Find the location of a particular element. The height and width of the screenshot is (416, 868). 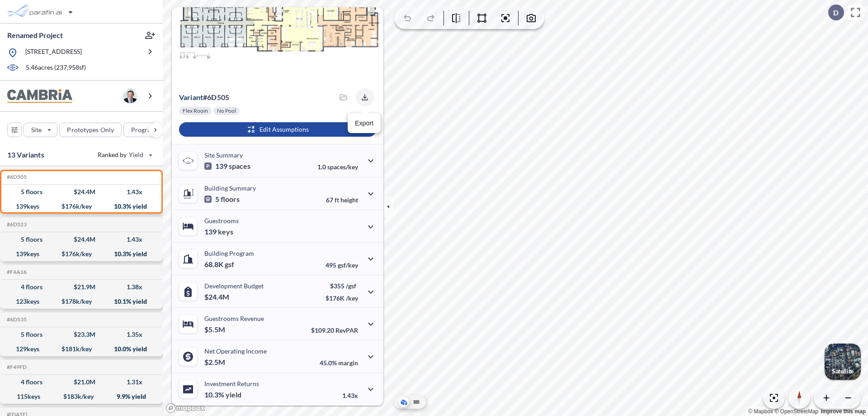

span: /gsf is located at coordinates (351, 286).